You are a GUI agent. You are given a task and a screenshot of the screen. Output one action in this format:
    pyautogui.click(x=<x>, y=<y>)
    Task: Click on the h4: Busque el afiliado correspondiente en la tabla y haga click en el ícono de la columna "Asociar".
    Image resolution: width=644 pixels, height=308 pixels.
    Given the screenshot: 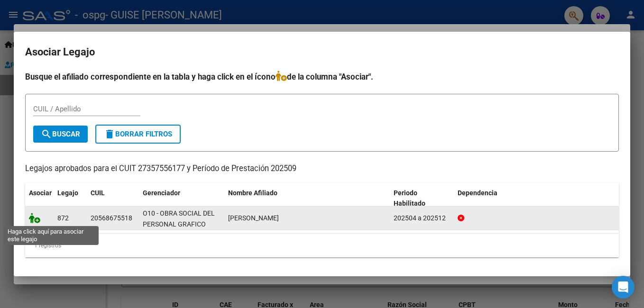 What is the action you would take?
    pyautogui.click(x=322, y=77)
    